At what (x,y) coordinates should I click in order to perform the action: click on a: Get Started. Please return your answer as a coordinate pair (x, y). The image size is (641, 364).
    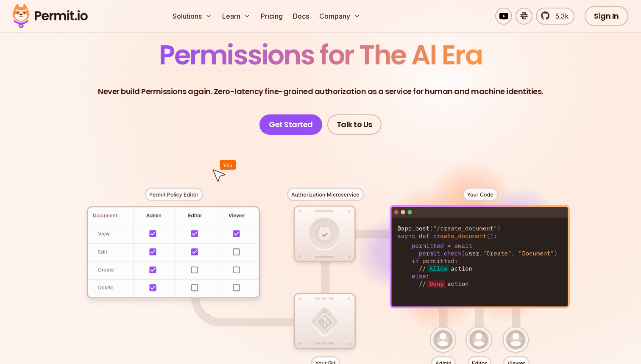
    Looking at the image, I should click on (291, 124).